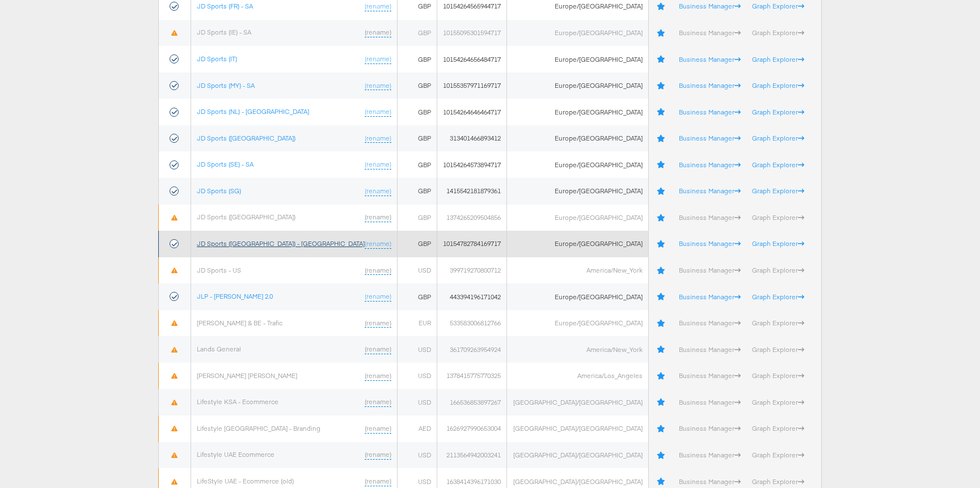 This screenshot has height=488, width=980. Describe the element at coordinates (472, 164) in the screenshot. I see `td: 10154264573894717` at that location.